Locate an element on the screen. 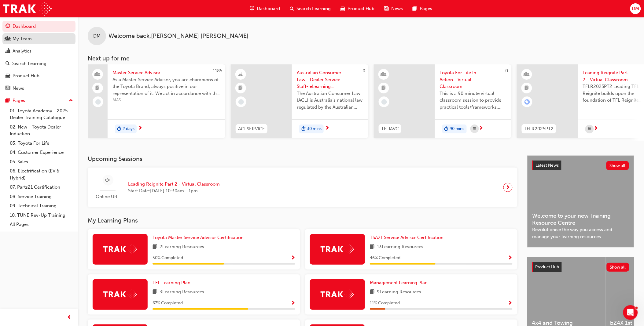 The height and width of the screenshot is (326, 644). button: DashboardMy TeamAnalyticsSearch LearningProduct HubNews is located at coordinates (39, 57).